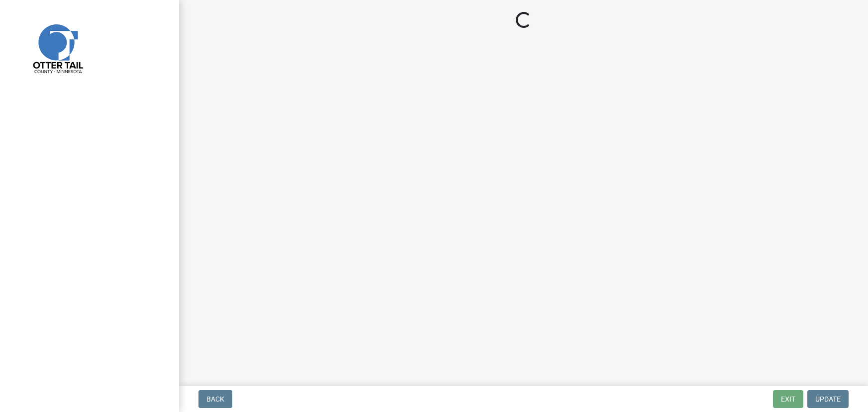 Image resolution: width=868 pixels, height=412 pixels. What do you see at coordinates (215, 399) in the screenshot?
I see `button: Back` at bounding box center [215, 399].